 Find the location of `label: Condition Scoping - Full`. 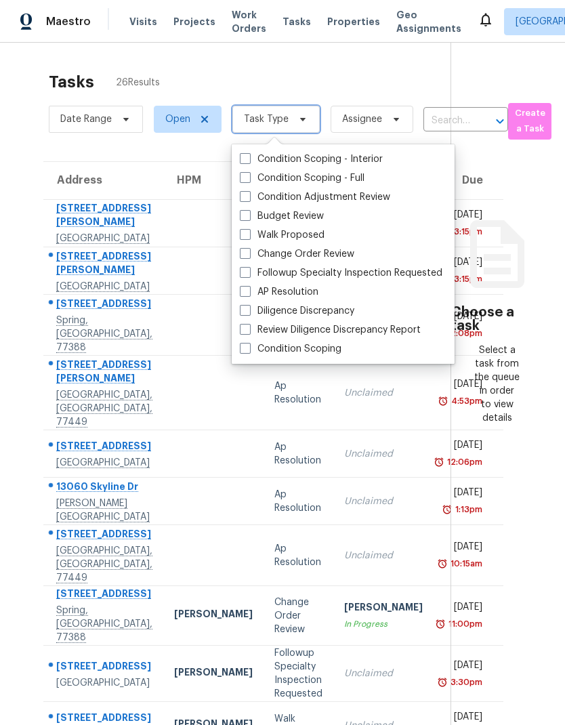

label: Condition Scoping - Full is located at coordinates (302, 178).